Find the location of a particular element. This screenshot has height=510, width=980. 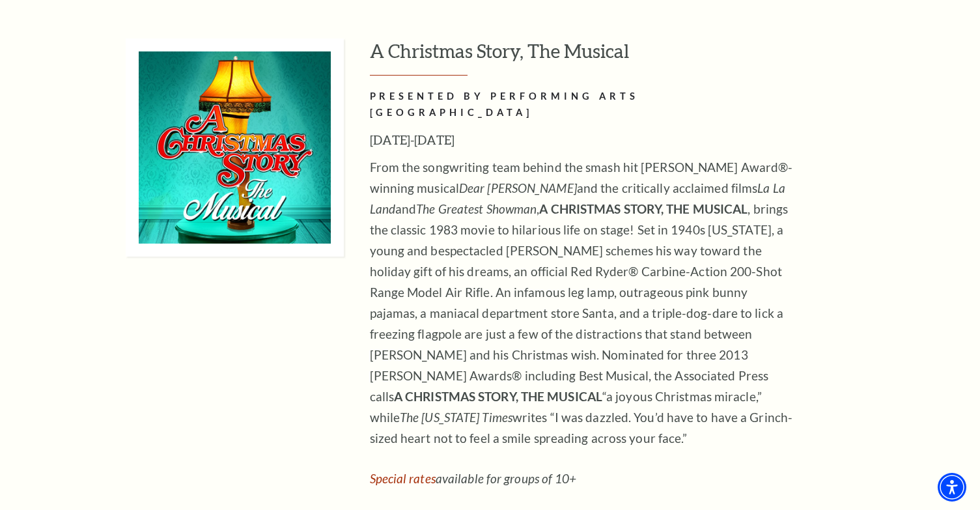

img: A Christmas Story, The Musical is located at coordinates (235, 147).